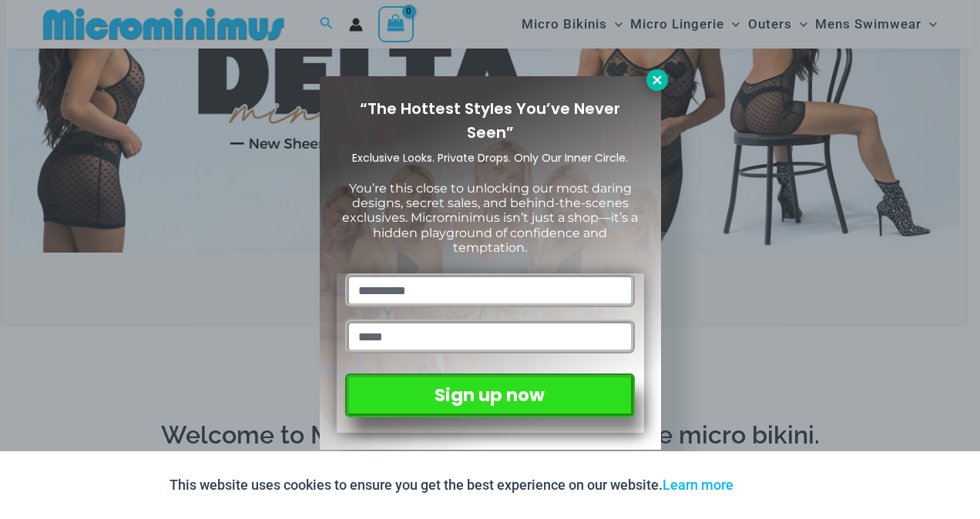  Describe the element at coordinates (490, 158) in the screenshot. I see `span: Exclusive Looks. Private Drops. Only Our Inner Circle.` at that location.